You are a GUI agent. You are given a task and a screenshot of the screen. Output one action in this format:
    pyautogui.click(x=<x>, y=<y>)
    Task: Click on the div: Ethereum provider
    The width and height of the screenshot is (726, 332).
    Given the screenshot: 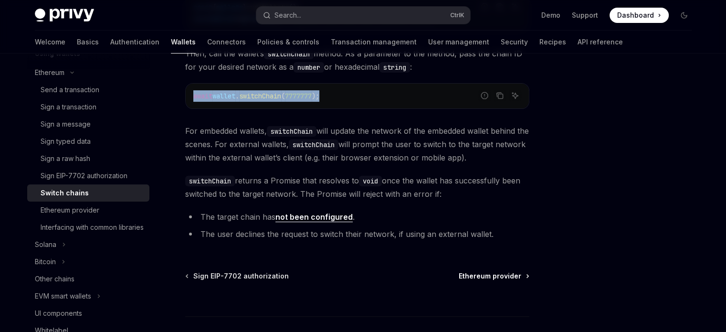 What is the action you would take?
    pyautogui.click(x=70, y=210)
    